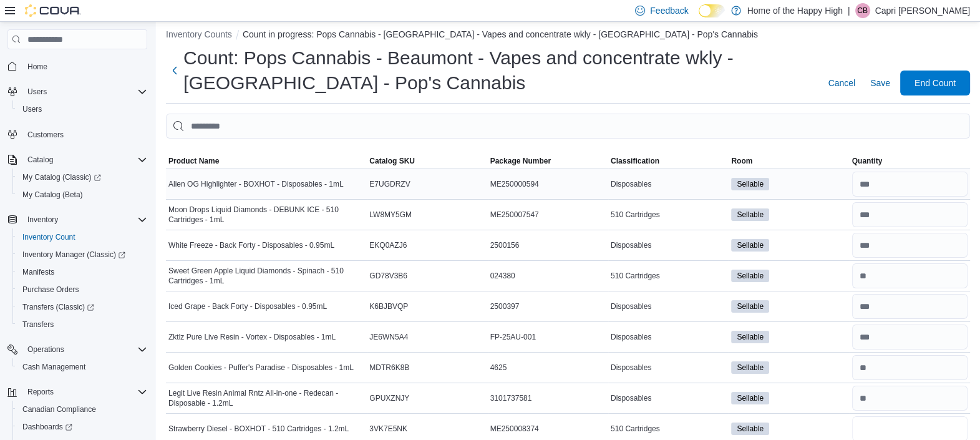  Describe the element at coordinates (712, 11) in the screenshot. I see `input: Dark Mode` at that location.